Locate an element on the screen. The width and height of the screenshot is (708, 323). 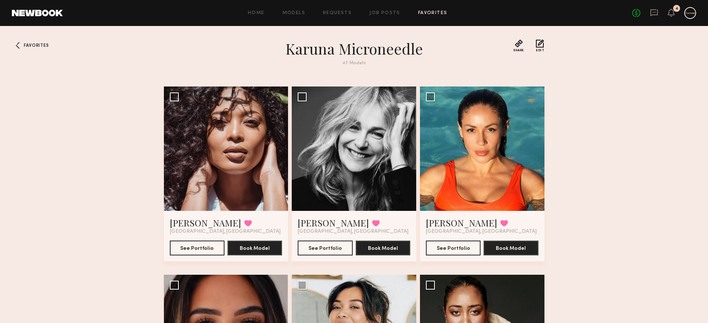
div: 47 Models is located at coordinates (354, 63).